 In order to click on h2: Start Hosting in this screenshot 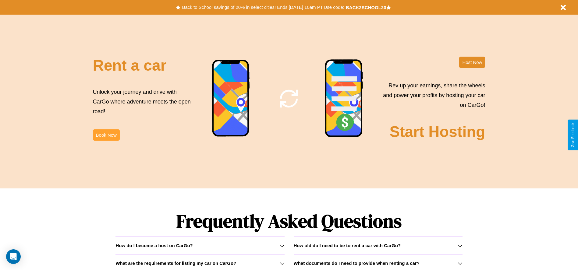, I will do `click(438, 132)`.